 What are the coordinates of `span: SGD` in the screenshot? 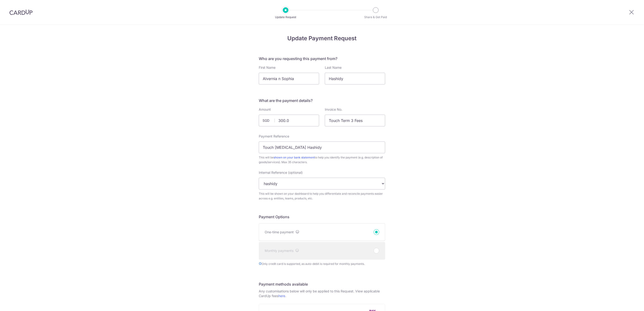 It's located at (269, 121).